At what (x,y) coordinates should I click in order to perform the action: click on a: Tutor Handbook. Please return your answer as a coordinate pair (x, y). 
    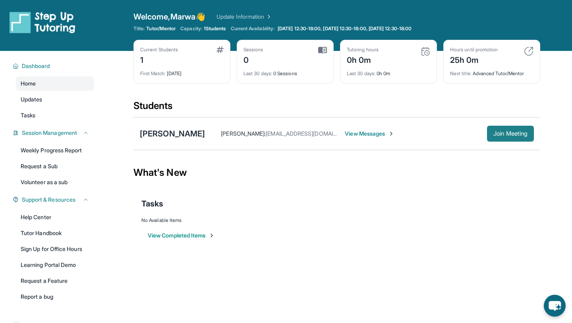
    Looking at the image, I should click on (55, 233).